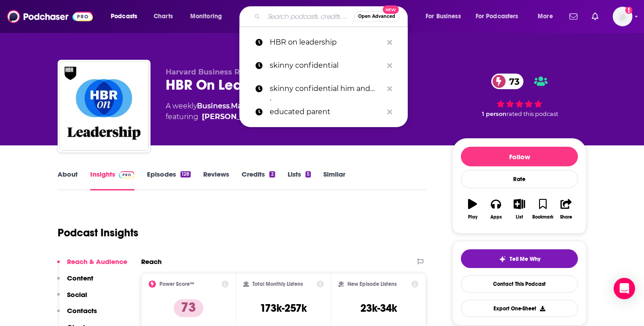  What do you see at coordinates (213, 106) in the screenshot?
I see `a: Business` at bounding box center [213, 106].